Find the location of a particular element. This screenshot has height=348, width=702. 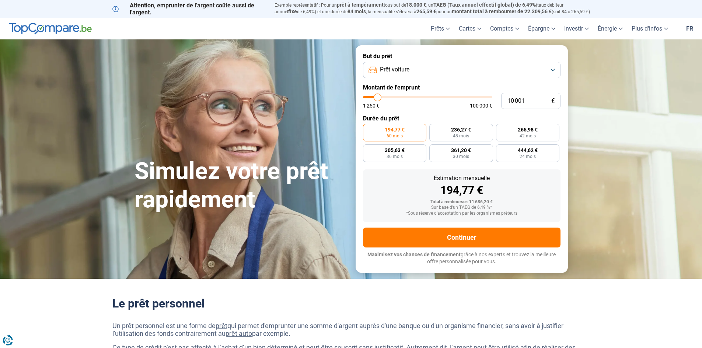

p: Exemple représentatif : Pour un tous but de , un (taux débiteur annuel de 6,49%) et une durée de ... is located at coordinates (432, 8).